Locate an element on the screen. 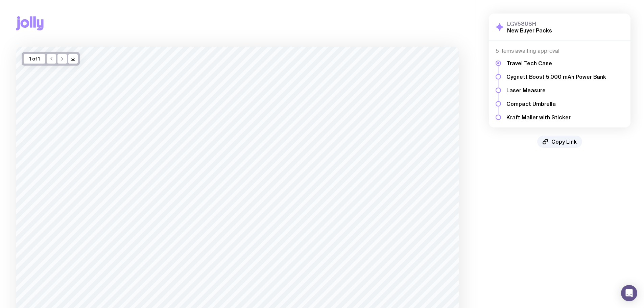 Image resolution: width=644 pixels, height=308 pixels. h5: Laser Measure is located at coordinates (556, 90).